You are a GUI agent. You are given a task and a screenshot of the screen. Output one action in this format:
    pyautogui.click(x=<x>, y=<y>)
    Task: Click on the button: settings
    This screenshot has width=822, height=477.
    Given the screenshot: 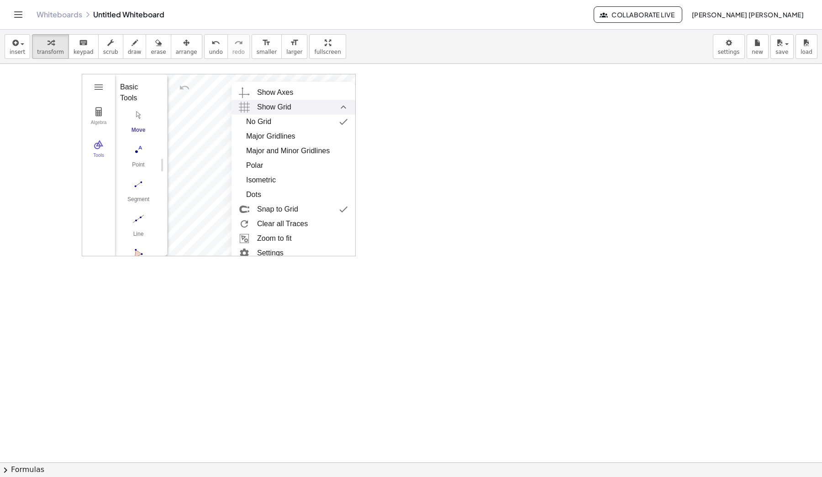 What is the action you would take?
    pyautogui.click(x=728, y=47)
    